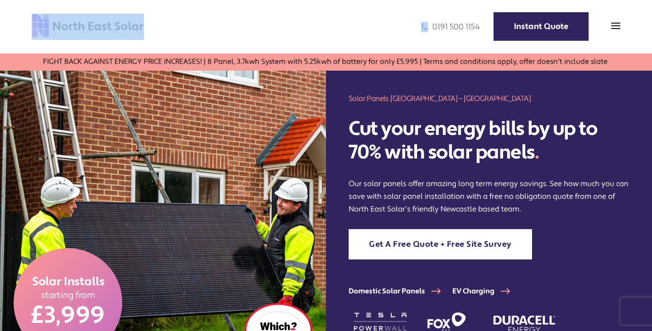 Image resolution: width=652 pixels, height=331 pixels. I want to click on a: 0191 500 1154, so click(451, 27).